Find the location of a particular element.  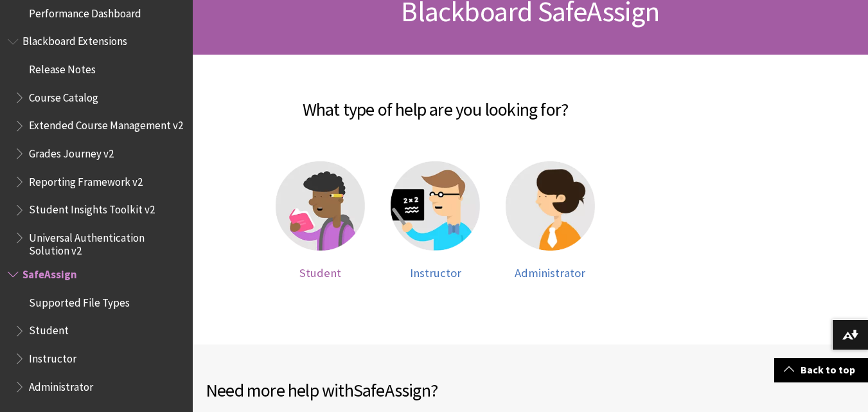

span: Extended Course Management v2 is located at coordinates (106, 123).